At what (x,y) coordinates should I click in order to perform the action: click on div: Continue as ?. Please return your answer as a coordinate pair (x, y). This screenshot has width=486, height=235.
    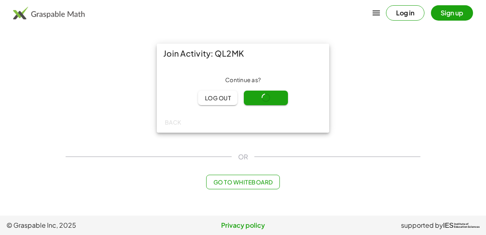
    Looking at the image, I should click on (243, 80).